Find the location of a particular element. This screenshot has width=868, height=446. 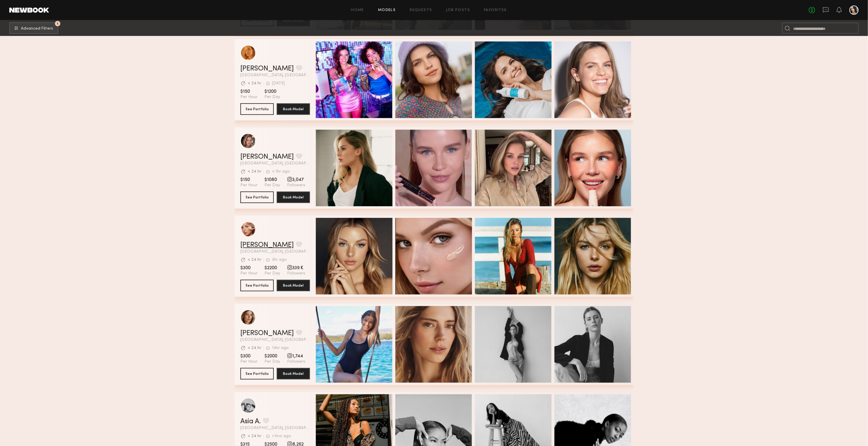

span: $1200 is located at coordinates (272, 92).